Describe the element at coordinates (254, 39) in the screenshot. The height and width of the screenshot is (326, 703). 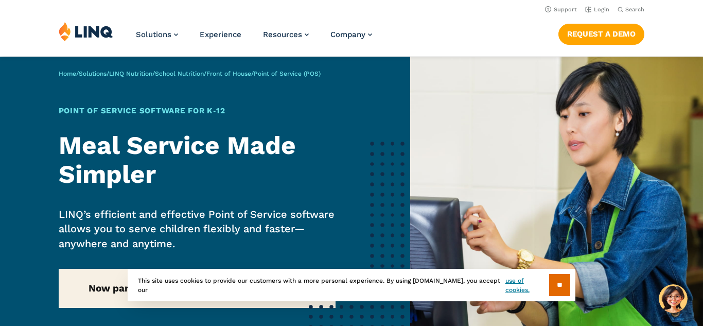
I see `nav: Primary Navigation` at that location.